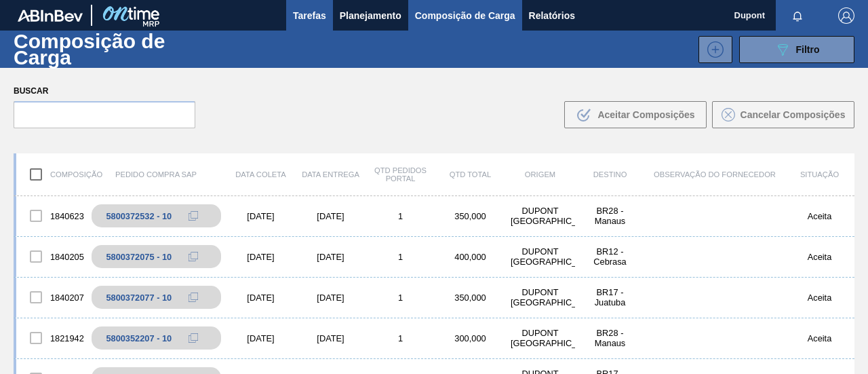  Describe the element at coordinates (470, 338) in the screenshot. I see `div: 300,000` at that location.